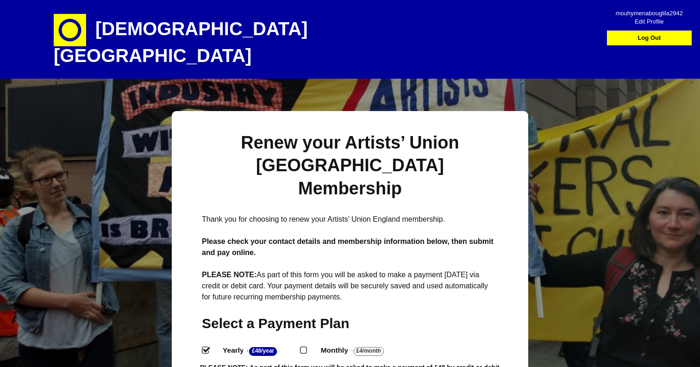  What do you see at coordinates (649, 38) in the screenshot?
I see `a: Log Out` at bounding box center [649, 38].